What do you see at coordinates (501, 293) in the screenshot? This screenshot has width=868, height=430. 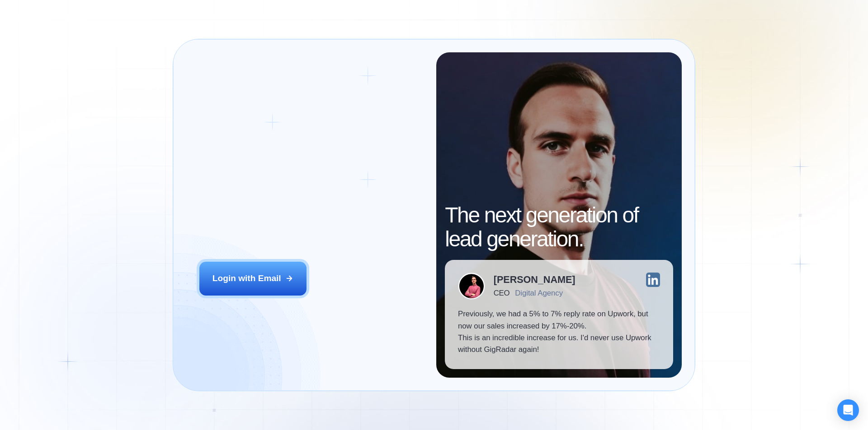 I see `div: CEO` at bounding box center [501, 293].